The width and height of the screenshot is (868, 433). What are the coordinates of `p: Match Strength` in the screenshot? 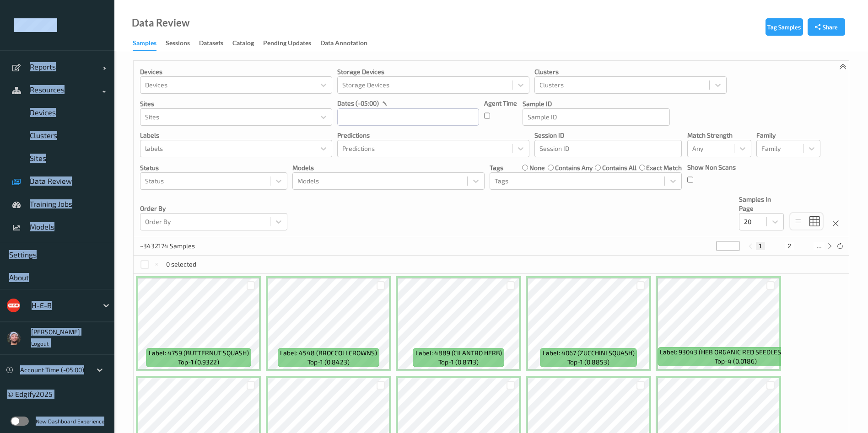 It's located at (719, 135).